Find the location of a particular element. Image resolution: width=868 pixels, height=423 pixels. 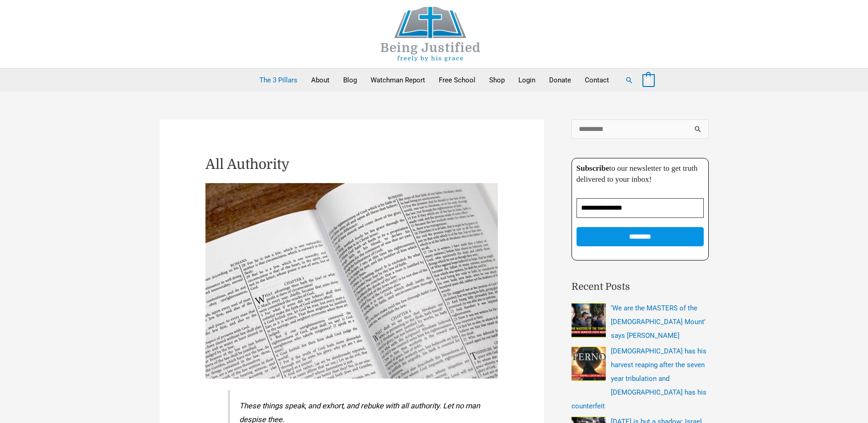

a: Shop is located at coordinates (497, 80).